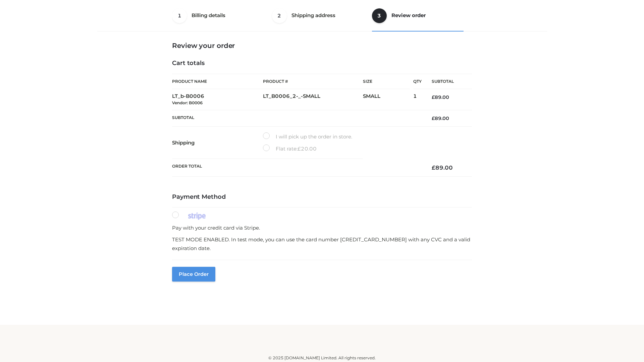 The image size is (644, 362). I want to click on h4: Cart totals, so click(322, 63).